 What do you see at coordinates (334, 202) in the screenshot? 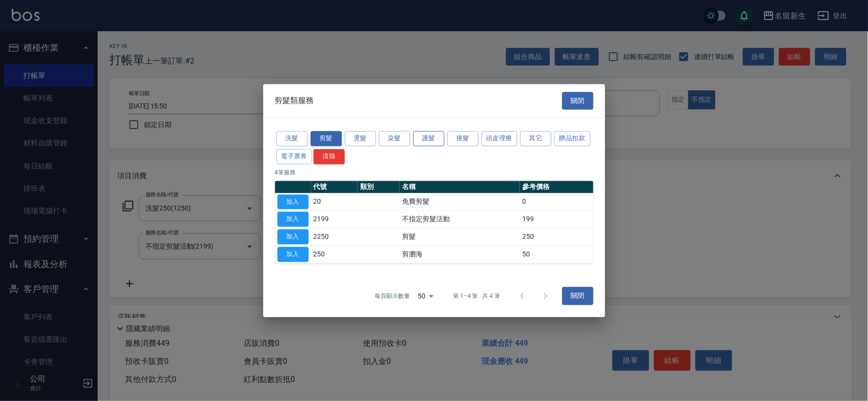
I see `td: 20` at bounding box center [334, 202].